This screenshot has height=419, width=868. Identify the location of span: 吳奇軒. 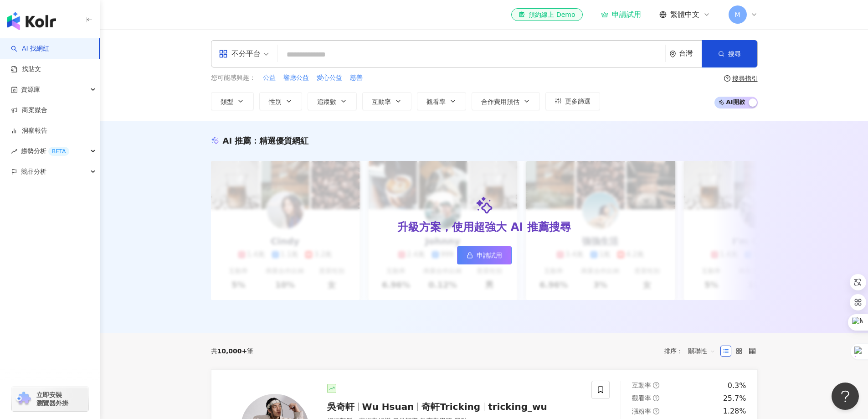
(341, 407).